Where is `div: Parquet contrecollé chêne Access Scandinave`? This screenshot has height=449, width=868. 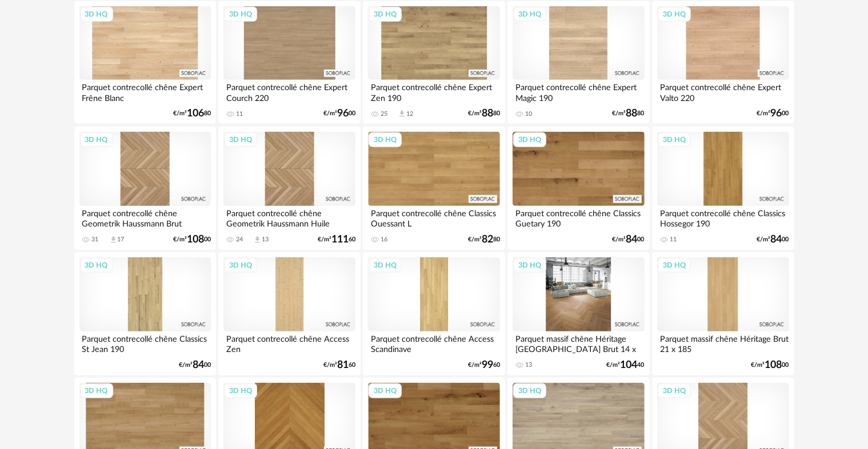 div: Parquet contrecollé chêne Access Scandinave is located at coordinates (433, 343).